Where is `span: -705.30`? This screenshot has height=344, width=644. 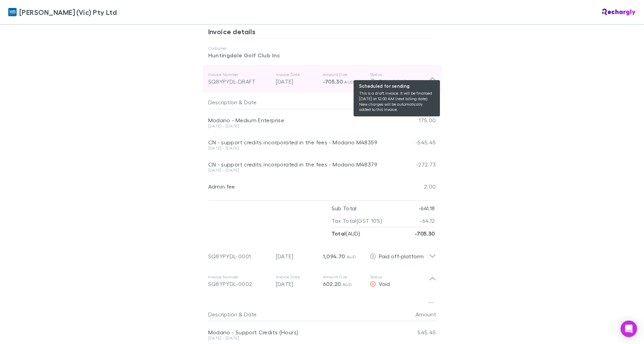 span: -705.30 is located at coordinates (333, 82).